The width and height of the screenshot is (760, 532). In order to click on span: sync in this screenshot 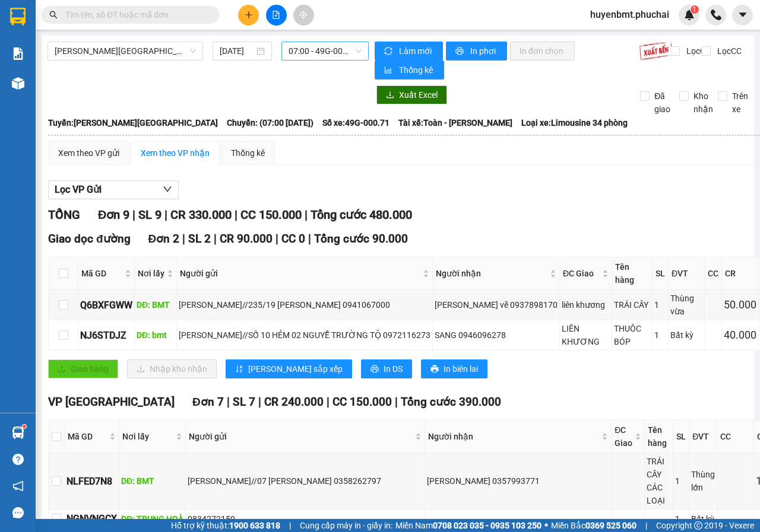, I will do `click(389, 51)`.